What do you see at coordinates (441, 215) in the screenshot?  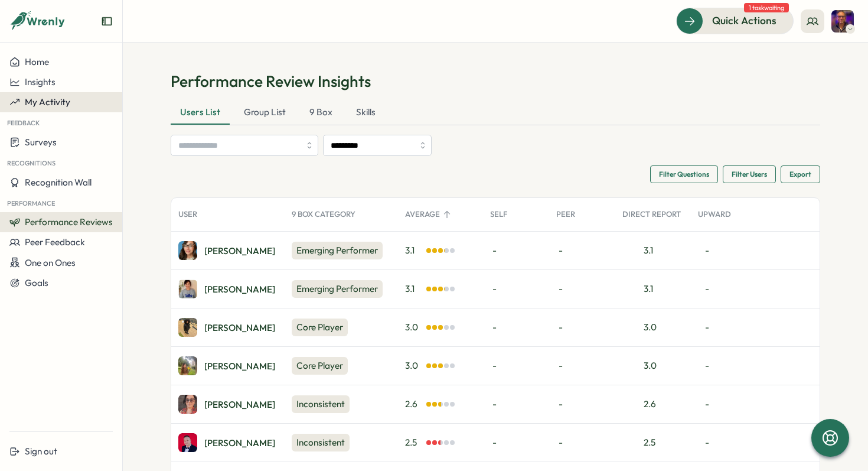 I see `div: Average` at bounding box center [441, 215].